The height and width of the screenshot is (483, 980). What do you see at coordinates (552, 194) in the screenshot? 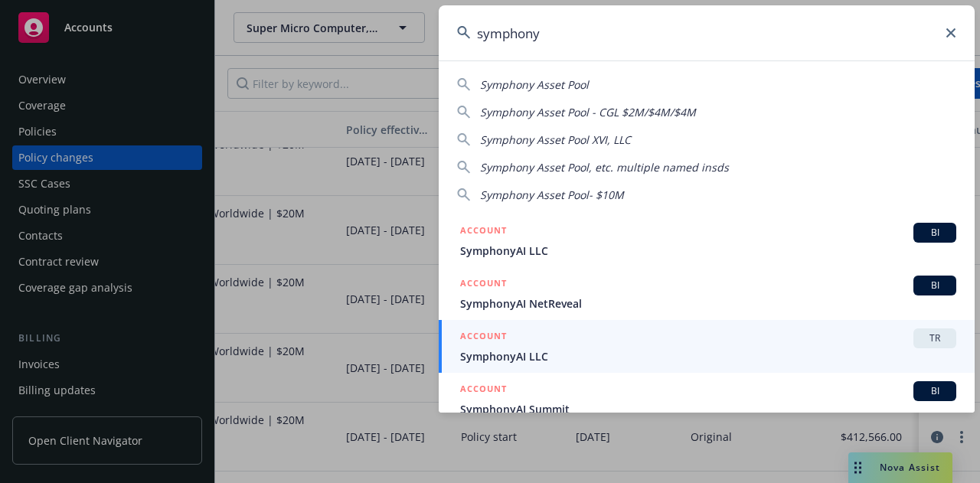
I see `span: Symphony Asset Pool- $10M` at bounding box center [552, 194].